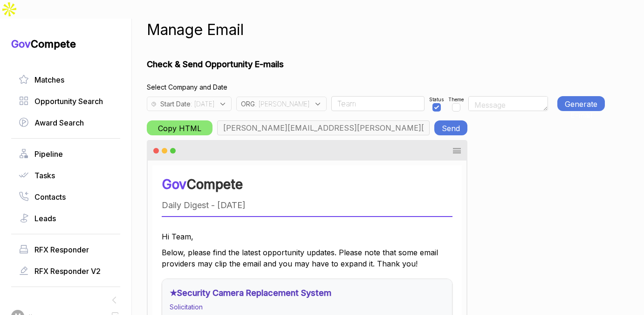  Describe the element at coordinates (65, 271) in the screenshot. I see `a: RFX Responder V2` at that location.